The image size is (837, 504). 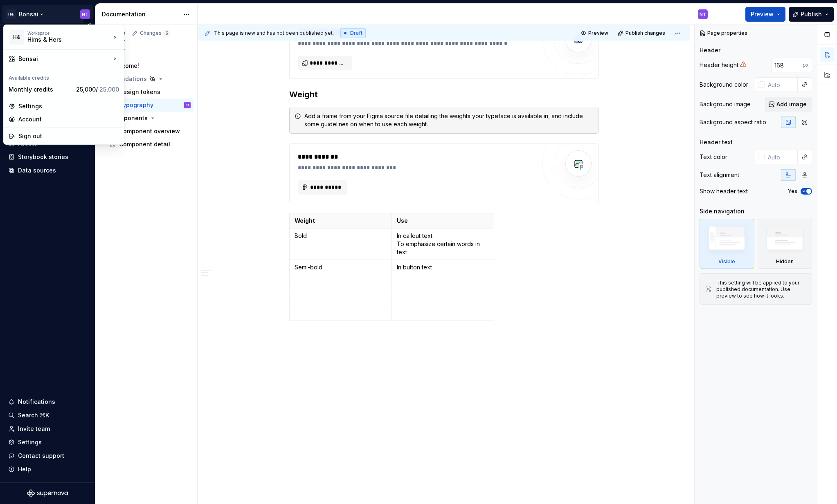 What do you see at coordinates (68, 119) in the screenshot?
I see `div: Account` at bounding box center [68, 119].